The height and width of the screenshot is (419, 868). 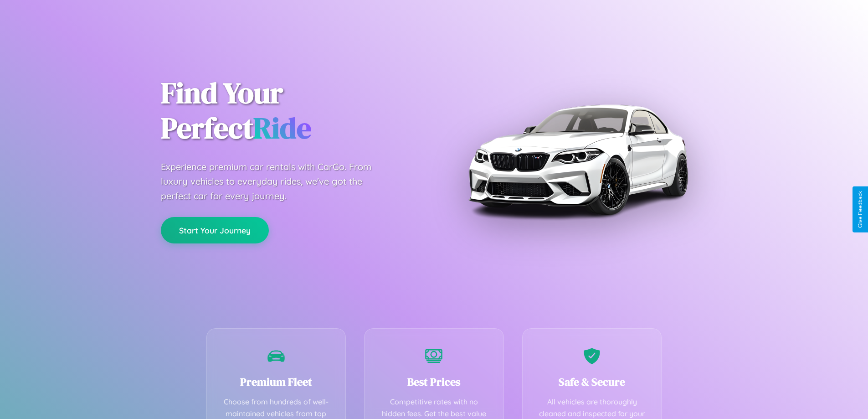 What do you see at coordinates (578, 160) in the screenshot?
I see `img: Premium BMW car rental vehicle` at bounding box center [578, 160].